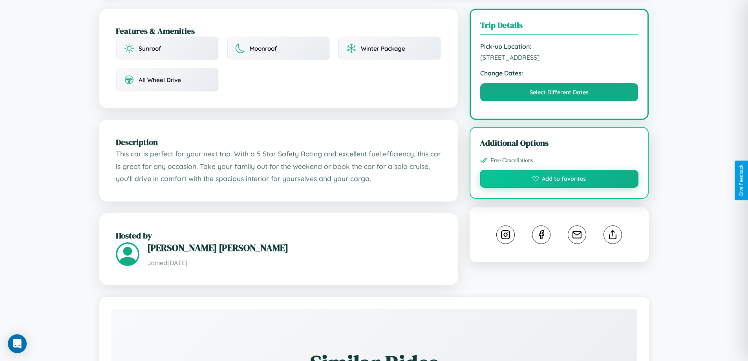  Describe the element at coordinates (150, 48) in the screenshot. I see `span: Sunroof` at that location.